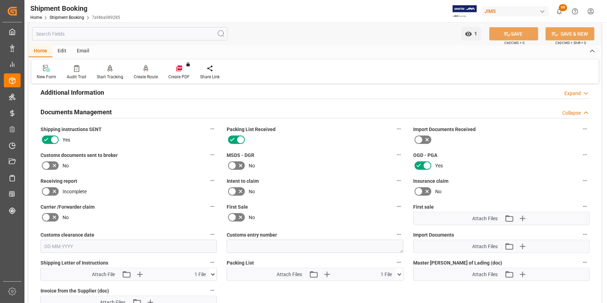 The image size is (607, 303). Describe the element at coordinates (571, 113) in the screenshot. I see `div: Collapse` at that location.